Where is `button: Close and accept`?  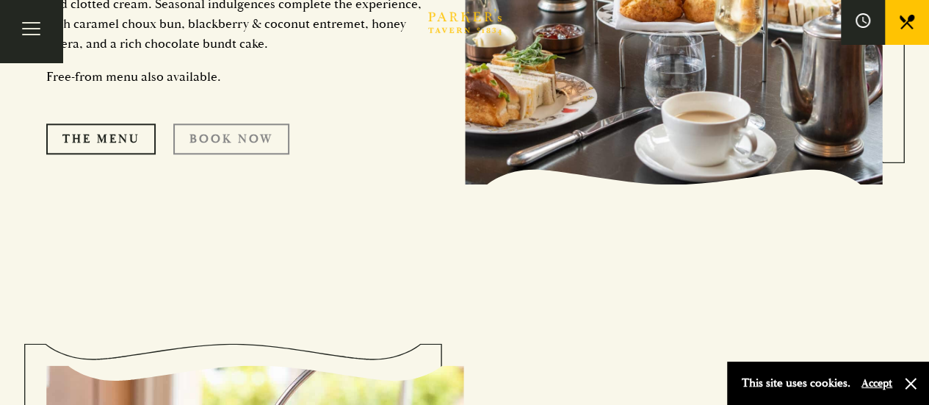
button: Close and accept is located at coordinates (911, 384).